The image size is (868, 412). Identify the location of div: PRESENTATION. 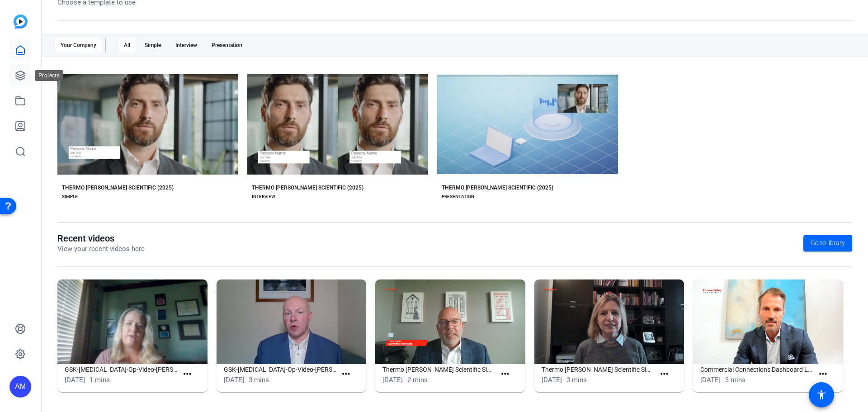
(458, 197).